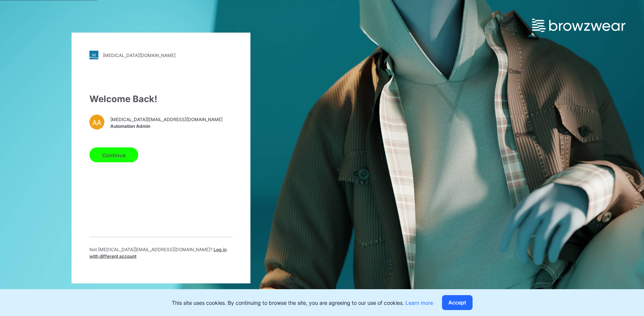  What do you see at coordinates (457, 302) in the screenshot?
I see `button: Accept` at bounding box center [457, 302].